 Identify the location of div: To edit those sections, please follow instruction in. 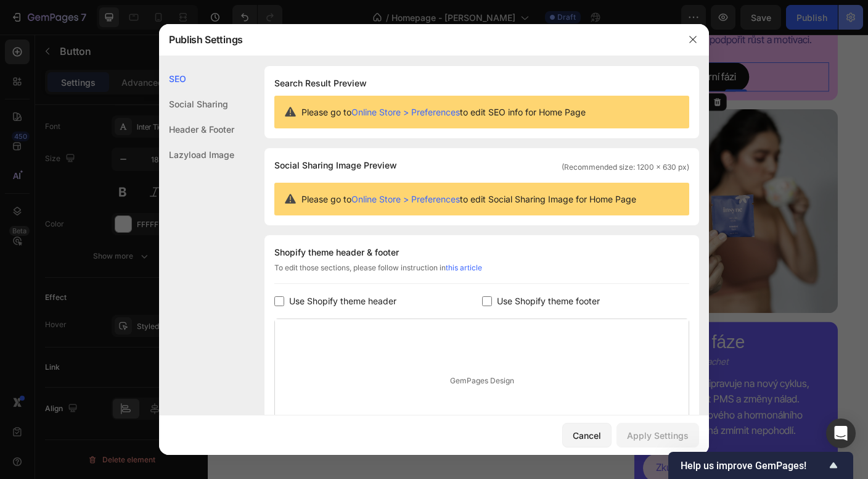
(482, 273).